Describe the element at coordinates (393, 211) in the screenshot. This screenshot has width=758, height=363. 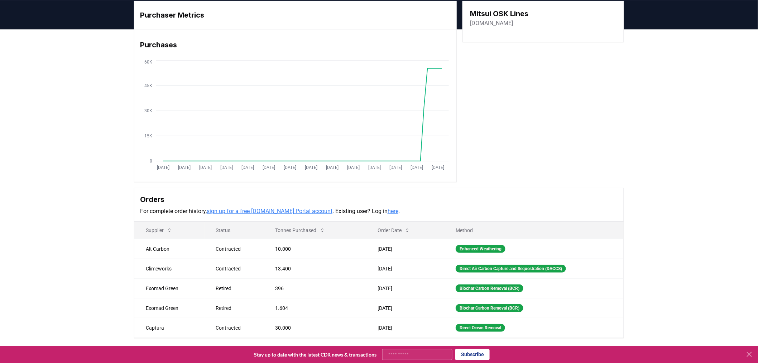
I see `a: here` at that location.